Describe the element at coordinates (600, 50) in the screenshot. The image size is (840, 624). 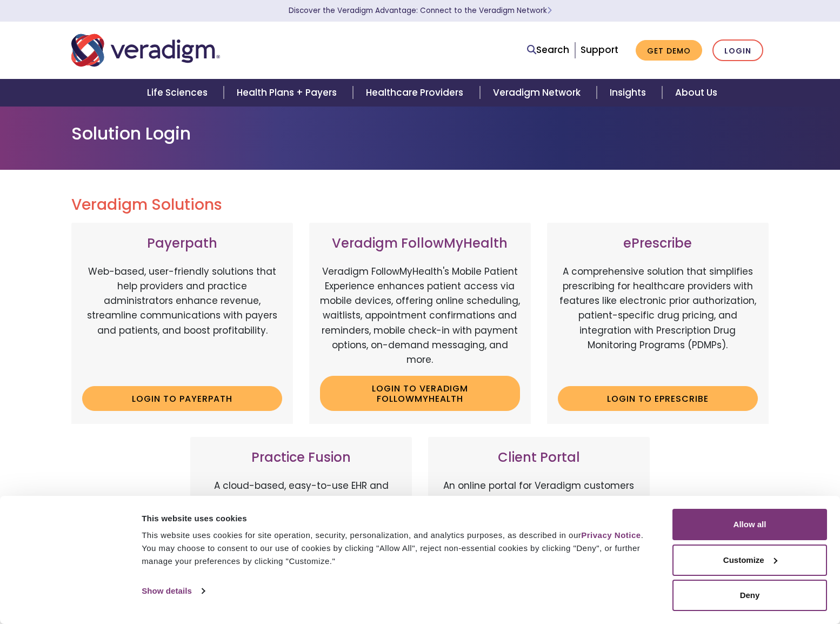
I see `a: Support` at that location.